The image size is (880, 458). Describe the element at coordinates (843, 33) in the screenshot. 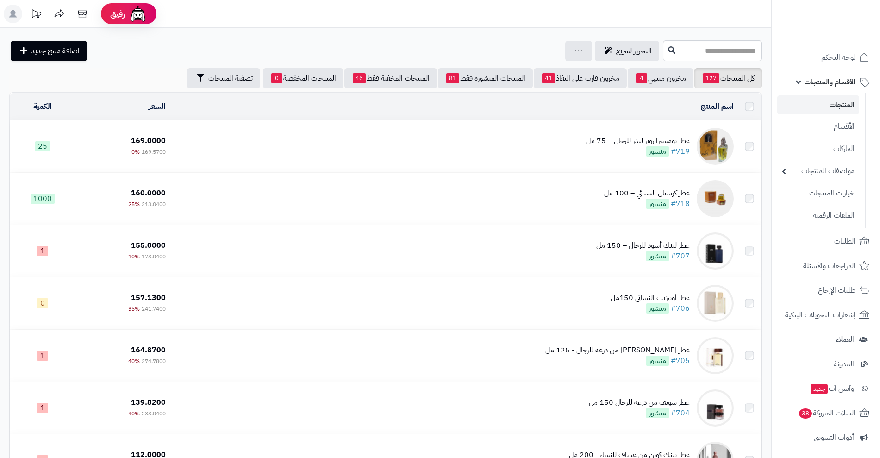

I see `img: logo-2.png` at that location.